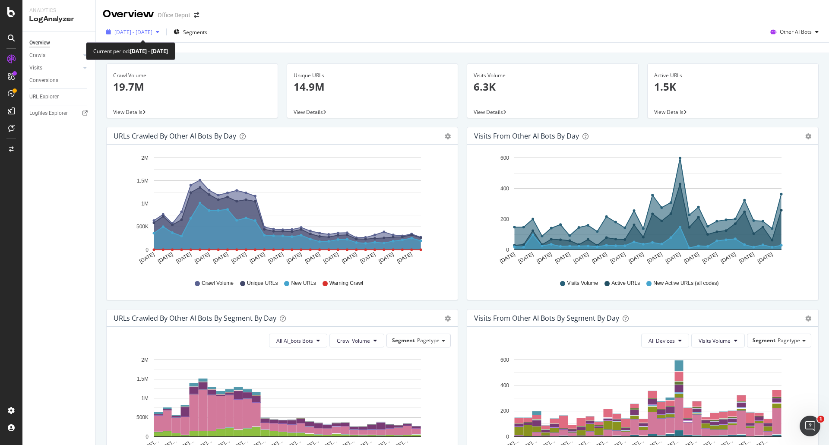  What do you see at coordinates (142, 227) in the screenshot?
I see `text: 500K` at bounding box center [142, 227].